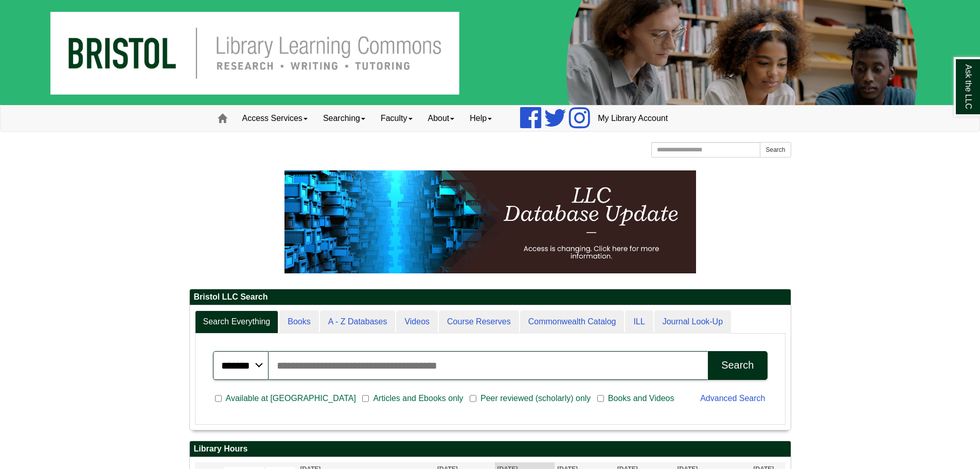 The width and height of the screenshot is (980, 469). What do you see at coordinates (418, 398) in the screenshot?
I see `span: Articles and Ebooks only` at bounding box center [418, 398].